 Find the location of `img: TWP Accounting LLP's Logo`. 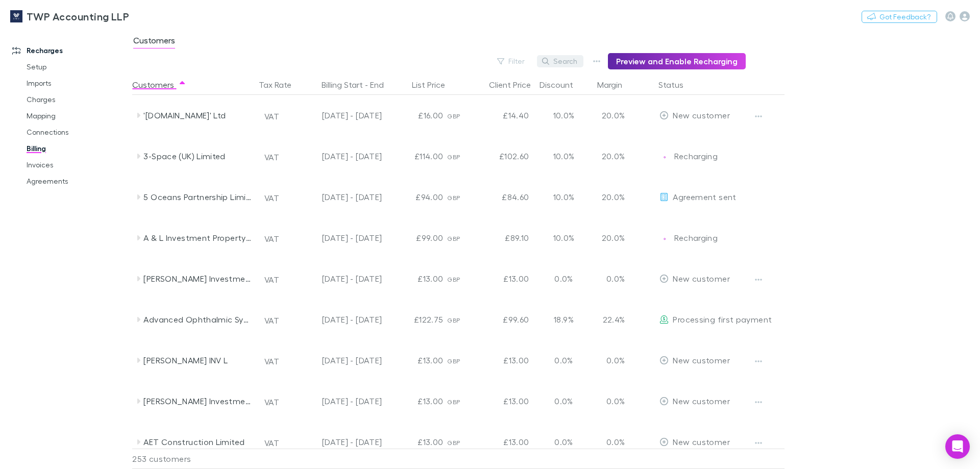

img: TWP Accounting LLP's Logo is located at coordinates (16, 16).